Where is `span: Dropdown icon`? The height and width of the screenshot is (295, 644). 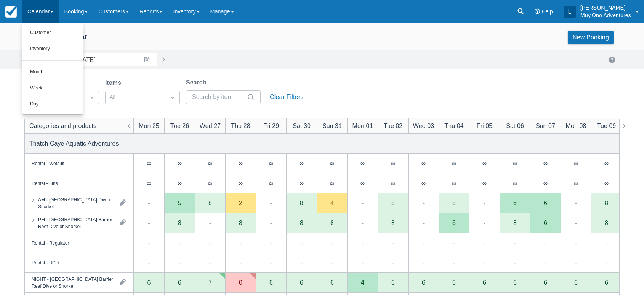 span: Dropdown icon is located at coordinates (92, 98).